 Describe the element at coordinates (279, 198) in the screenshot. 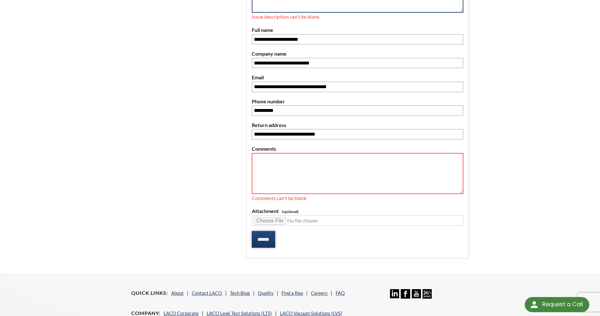

I see `span: Comments can't be blank` at that location.